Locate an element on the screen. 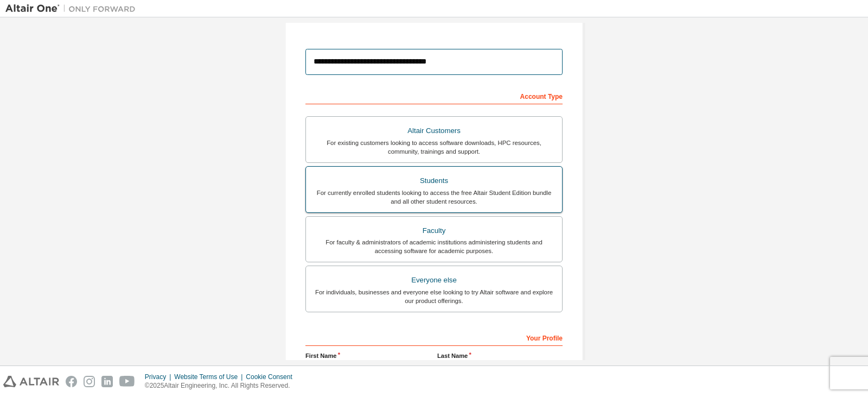 This screenshot has height=397, width=868. div: Faculty is located at coordinates (434, 230).